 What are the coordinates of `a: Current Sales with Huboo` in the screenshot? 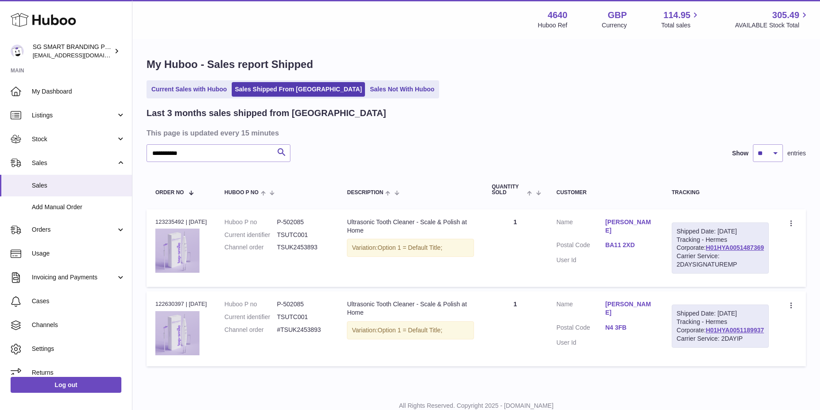 It's located at (189, 89).